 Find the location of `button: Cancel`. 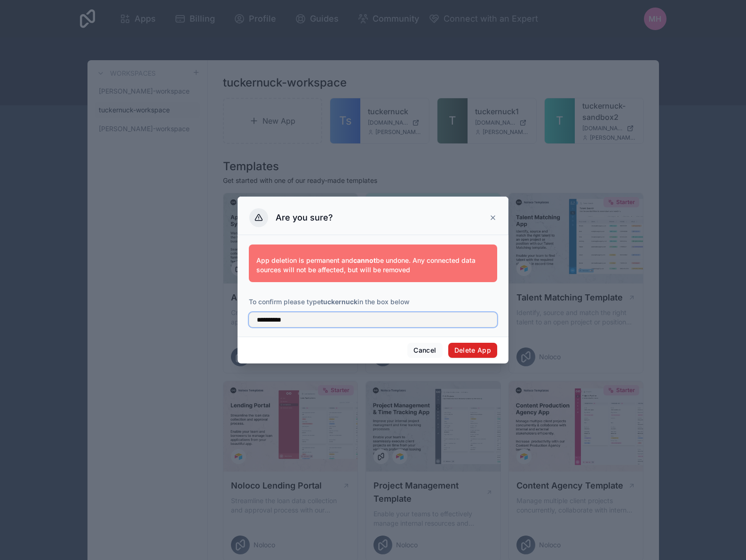

button: Cancel is located at coordinates (425, 350).